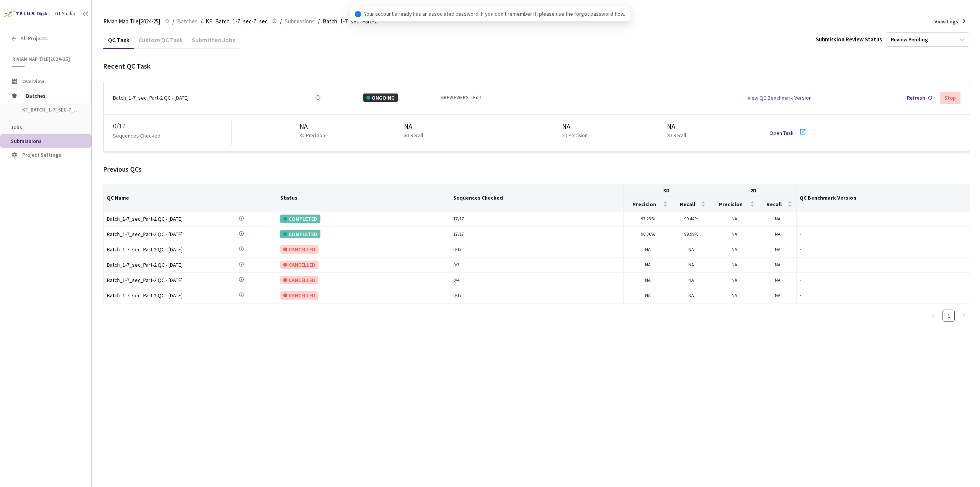  Describe the element at coordinates (909, 40) in the screenshot. I see `div: Review Pending` at that location.